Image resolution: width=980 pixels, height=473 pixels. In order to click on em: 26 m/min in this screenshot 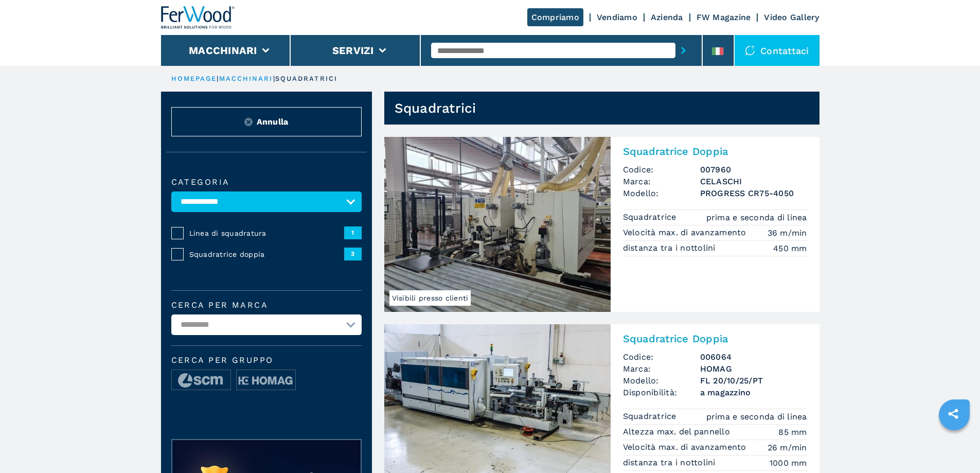, I will do `click(787, 447)`.